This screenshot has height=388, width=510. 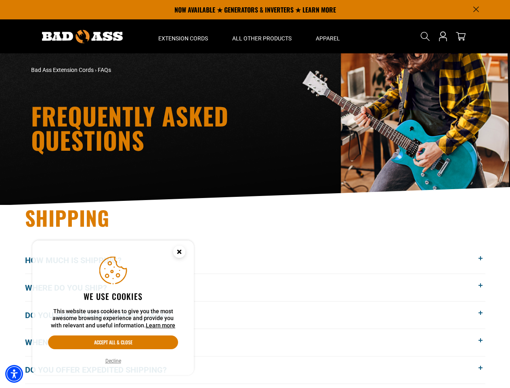 What do you see at coordinates (255, 260) in the screenshot?
I see `button: How much is shipping?` at bounding box center [255, 260].